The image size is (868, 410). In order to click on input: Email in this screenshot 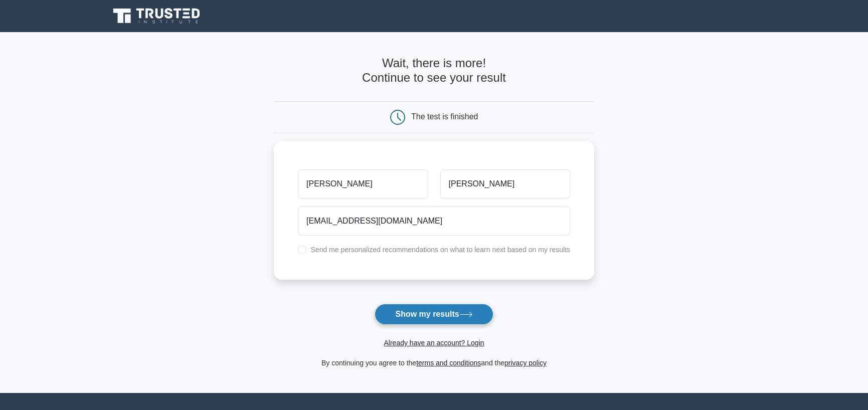, I will do `click(433, 221)`.